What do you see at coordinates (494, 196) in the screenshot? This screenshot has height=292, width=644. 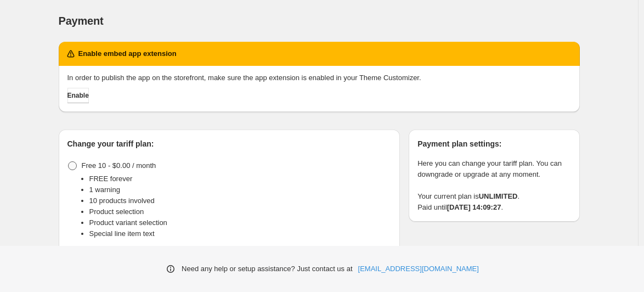 I see `p: Your current plan is .` at bounding box center [494, 196].